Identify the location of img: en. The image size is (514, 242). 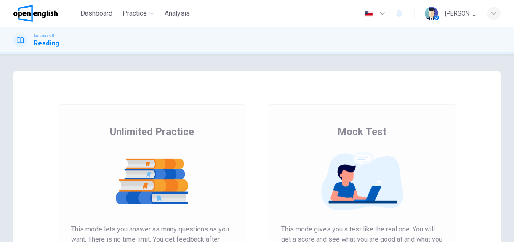
(369, 13).